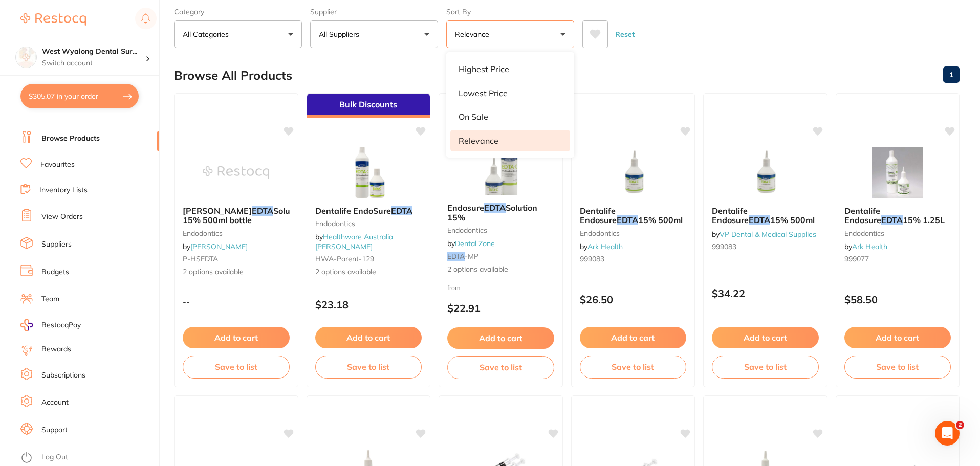 This screenshot has width=980, height=466. What do you see at coordinates (898, 216) in the screenshot?
I see `b: Dentalife Endosure EDTA 15% 1.25L` at bounding box center [898, 216].